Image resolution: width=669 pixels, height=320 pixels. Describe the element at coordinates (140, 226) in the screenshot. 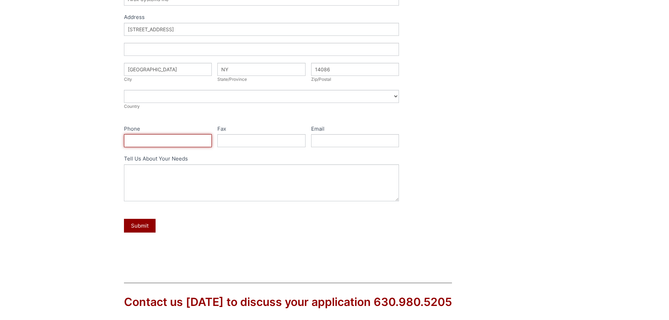

I see `button: Submit` at that location.